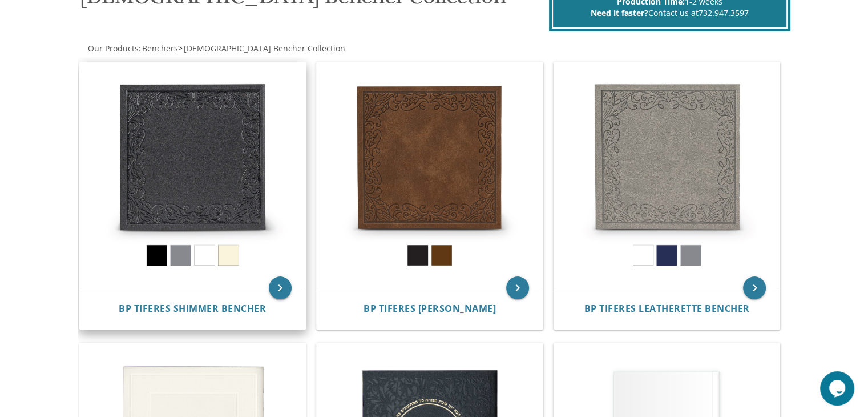  Describe the element at coordinates (113, 48) in the screenshot. I see `a: Our Products` at that location.